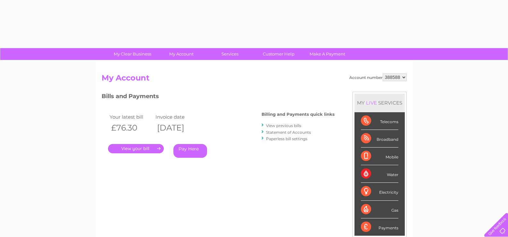  I want to click on div: Mobile, so click(380, 156).